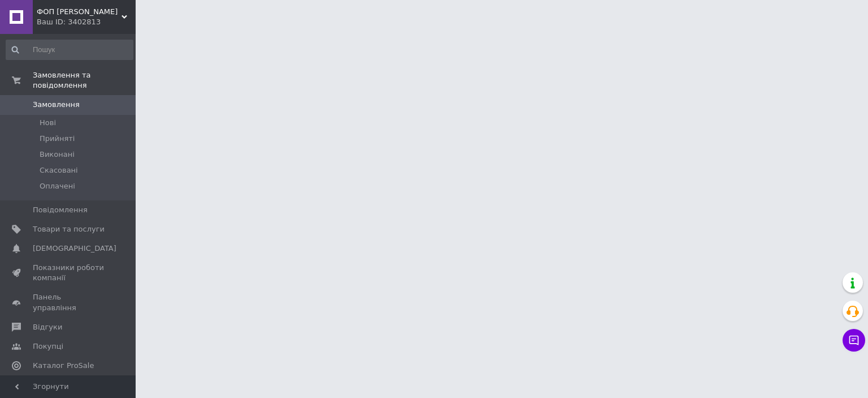  I want to click on span: Скасовані, so click(59, 170).